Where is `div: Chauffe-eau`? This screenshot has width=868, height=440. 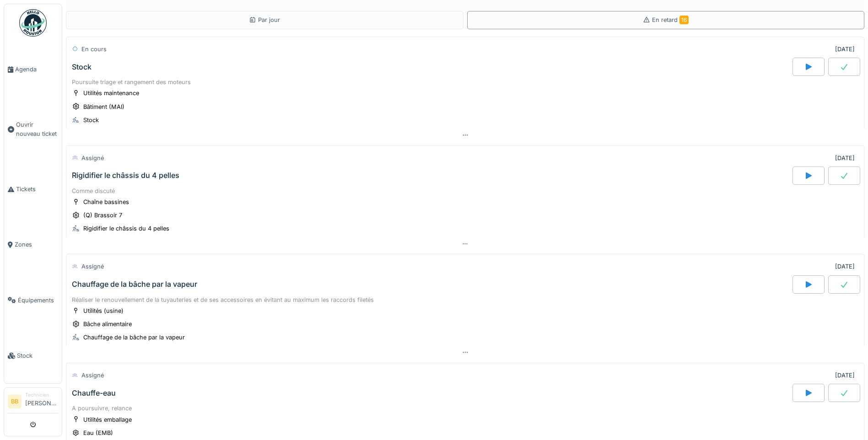 div: Chauffe-eau is located at coordinates (94, 393).